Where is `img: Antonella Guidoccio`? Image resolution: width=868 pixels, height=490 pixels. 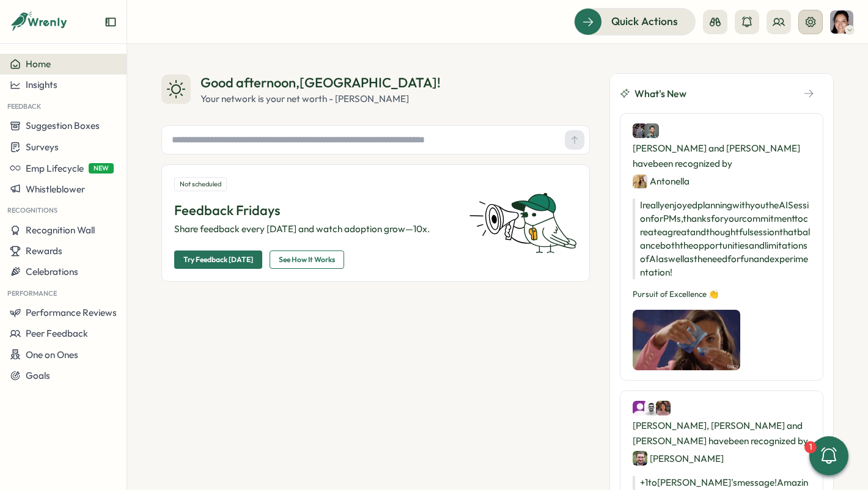 img: Antonella Guidoccio is located at coordinates (640, 181).